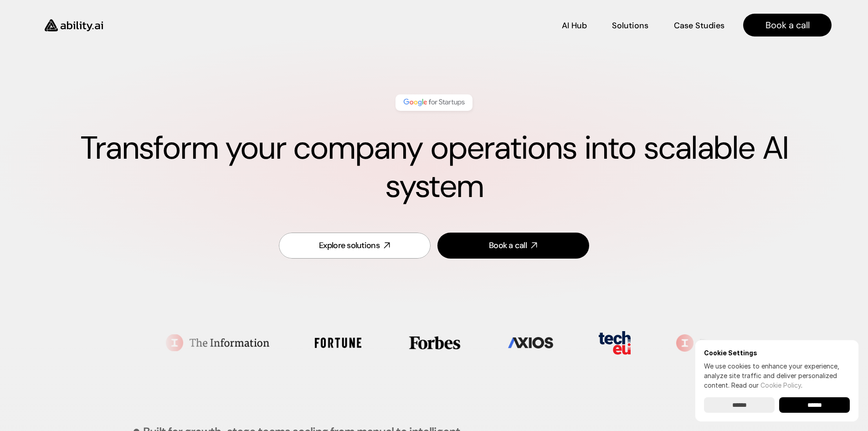 The image size is (868, 431). What do you see at coordinates (473, 25) in the screenshot?
I see `nav: Main navigation` at bounding box center [473, 25].